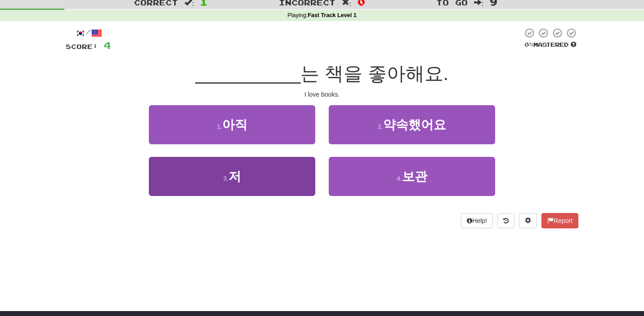 The image size is (644, 316). I want to click on button: 4.보관, so click(412, 176).